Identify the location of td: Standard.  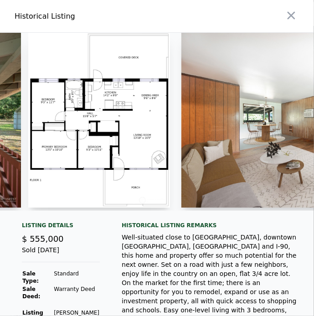
(76, 277).